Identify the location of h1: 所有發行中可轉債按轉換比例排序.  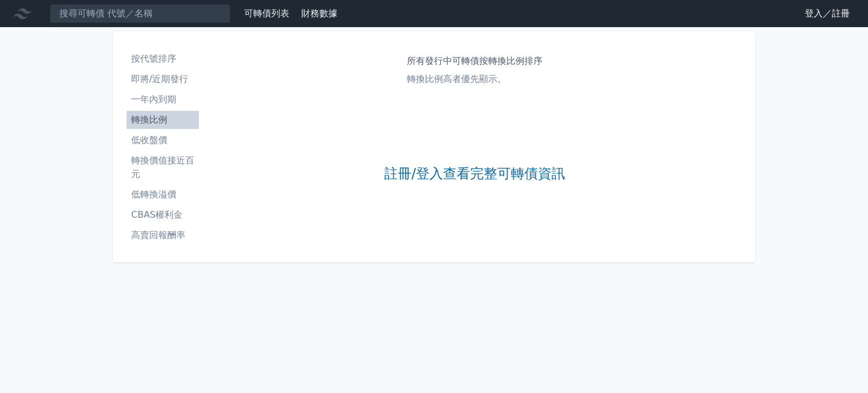
(474, 61).